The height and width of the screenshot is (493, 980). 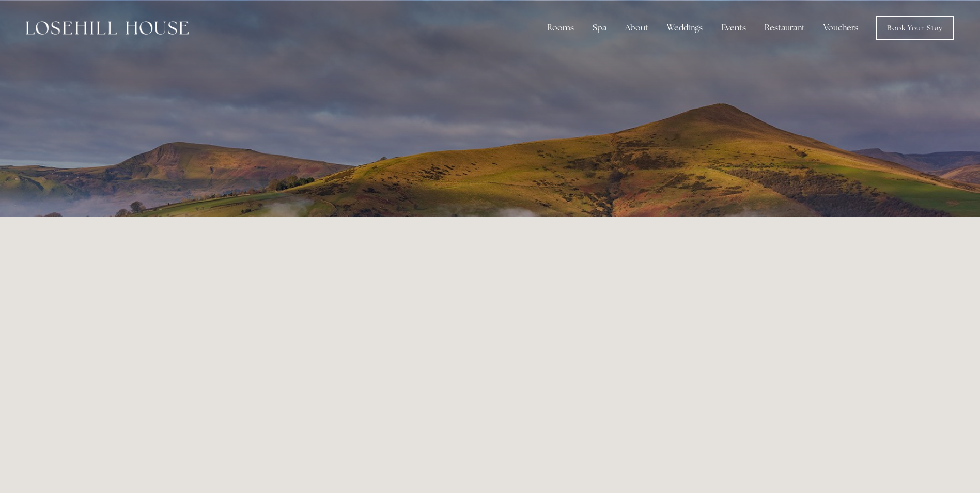 I want to click on div: Restaurant, so click(x=784, y=28).